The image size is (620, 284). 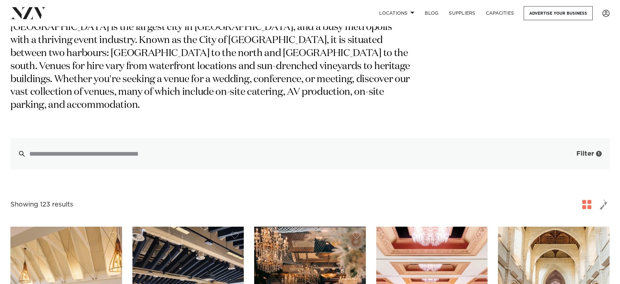 I want to click on div: Showing 123 results, so click(x=42, y=205).